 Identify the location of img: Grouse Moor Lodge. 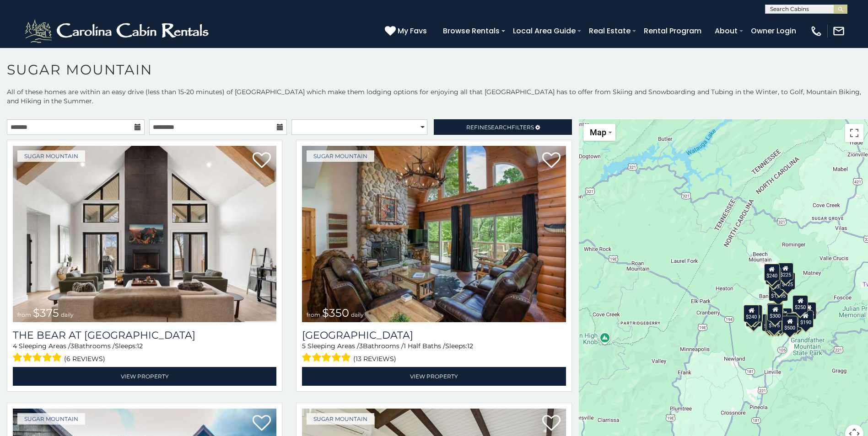
(434, 234).